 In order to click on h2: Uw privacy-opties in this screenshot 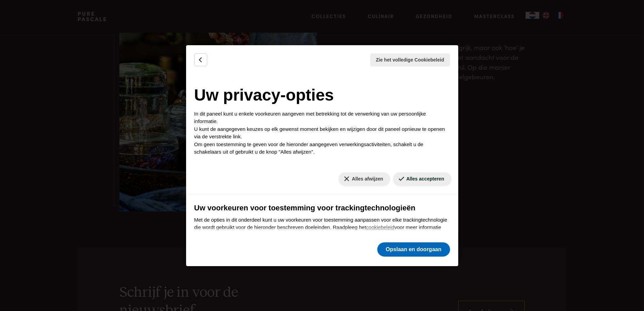, I will do `click(322, 95)`.